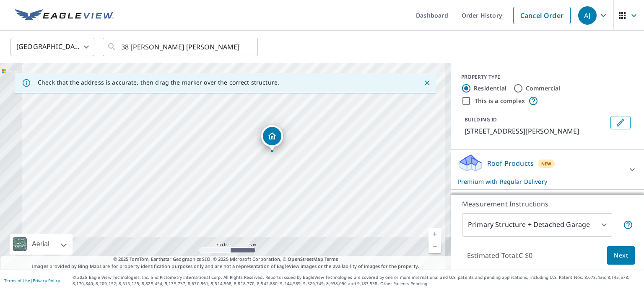  What do you see at coordinates (65, 16) in the screenshot?
I see `img: EV Logo` at bounding box center [65, 16].